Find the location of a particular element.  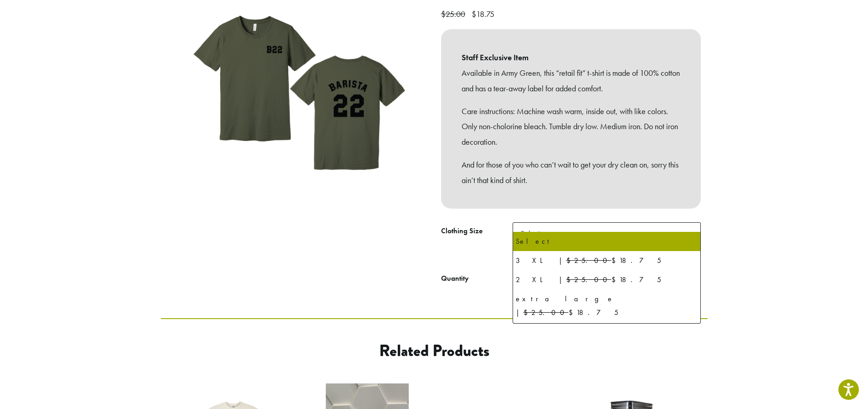

p: And for those of you who can’t wait to get your dry clean on, sorry this ain’t that kind of shirt. is located at coordinates (571, 172).